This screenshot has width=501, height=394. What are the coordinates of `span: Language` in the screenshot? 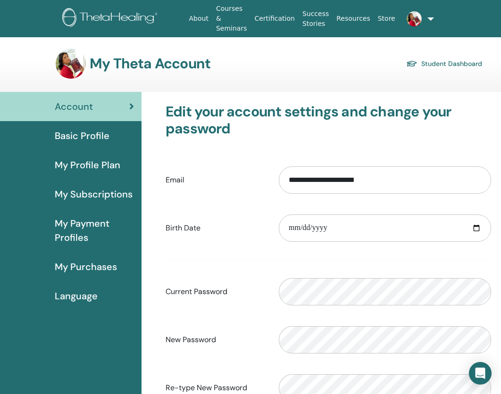 It's located at (76, 296).